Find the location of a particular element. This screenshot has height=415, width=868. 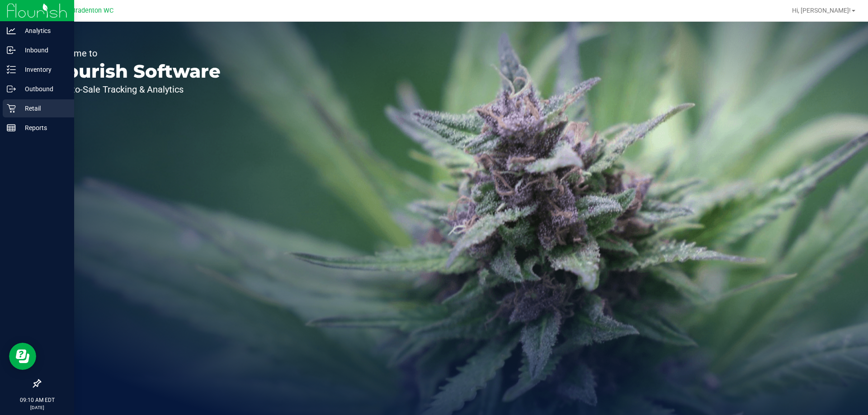

inline-svg: Reports is located at coordinates (12, 128).